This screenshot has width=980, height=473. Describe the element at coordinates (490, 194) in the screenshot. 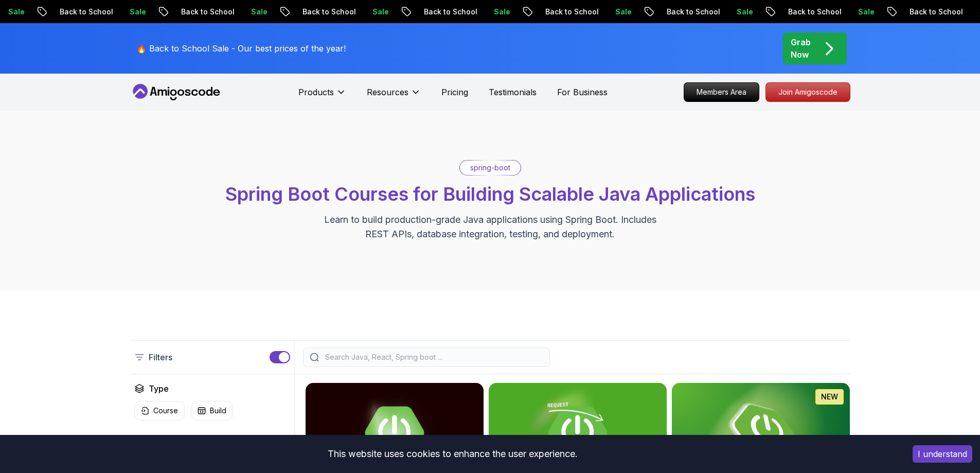

I see `span: Spring Boot Courses for Building Scalable Java Applications` at that location.